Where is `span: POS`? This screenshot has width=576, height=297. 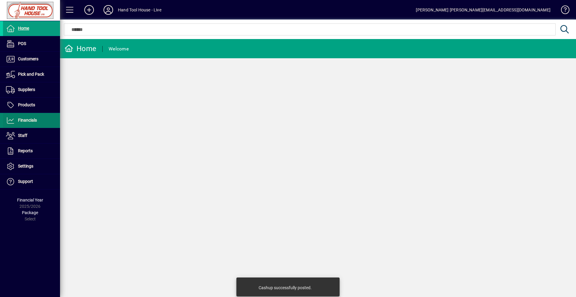
span: POS is located at coordinates (22, 44).